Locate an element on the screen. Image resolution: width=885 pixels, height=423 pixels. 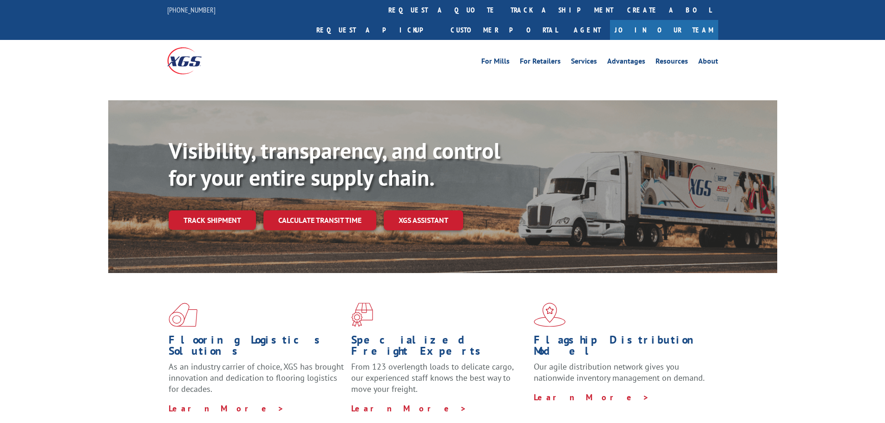
a: Join Our Team is located at coordinates (664, 30).